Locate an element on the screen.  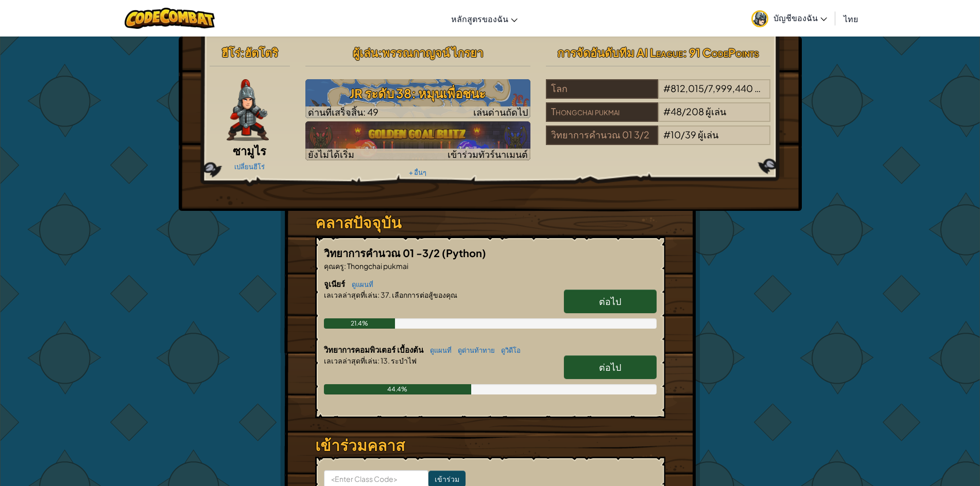
img: Golden Goal is located at coordinates (417, 141).